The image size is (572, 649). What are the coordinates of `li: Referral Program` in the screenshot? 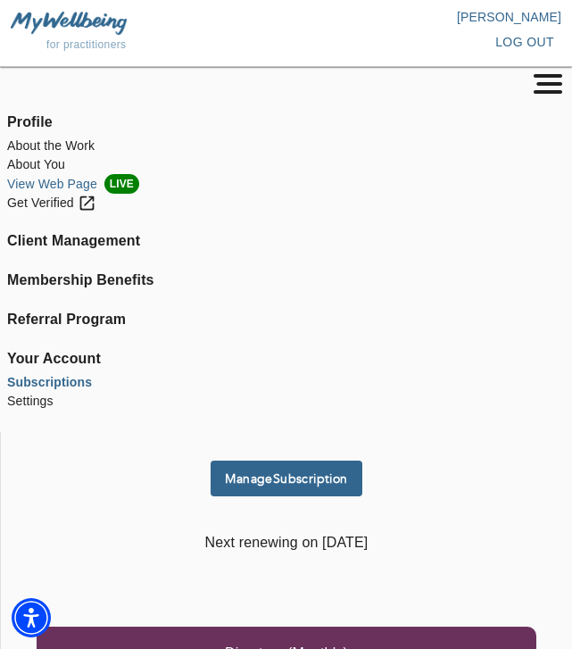 It's located at (286, 320).